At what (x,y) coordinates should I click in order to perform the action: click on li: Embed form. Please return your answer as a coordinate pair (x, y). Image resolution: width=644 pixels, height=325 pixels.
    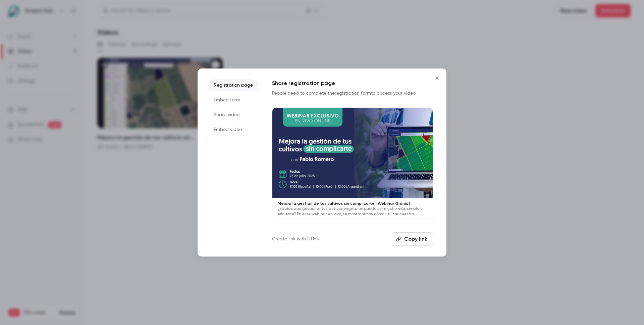
    Looking at the image, I should click on (234, 100).